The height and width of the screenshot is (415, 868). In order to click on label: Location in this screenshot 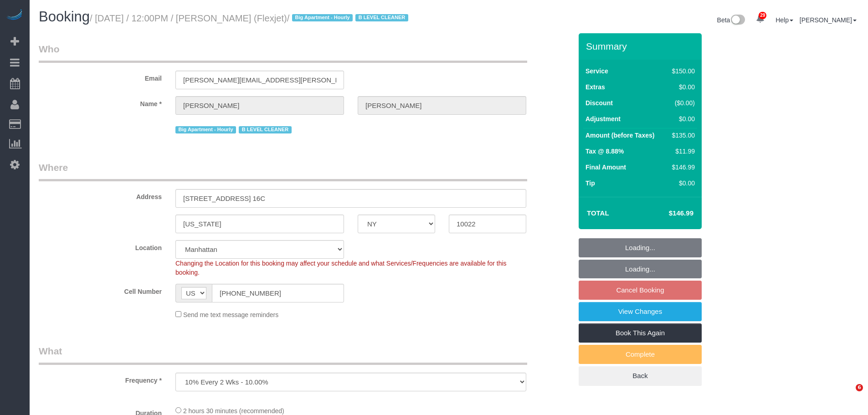, I will do `click(100, 246)`.